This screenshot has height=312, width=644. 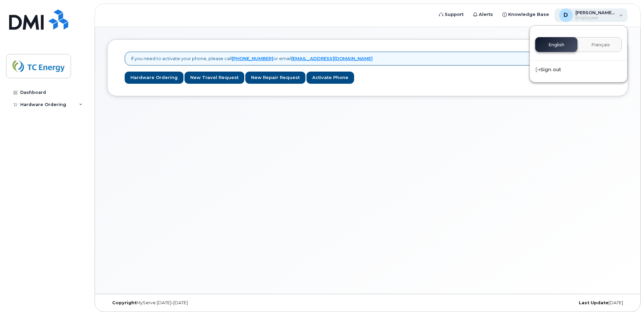 I want to click on a: Activate Phone, so click(x=330, y=77).